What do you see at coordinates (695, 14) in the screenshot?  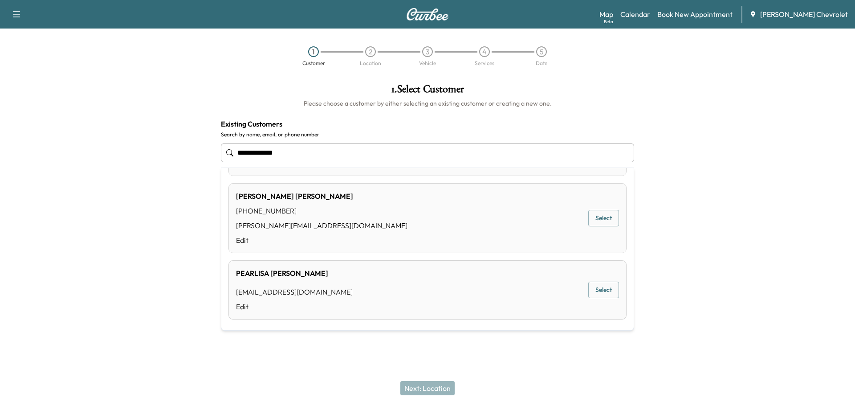 I see `a: Book New Appointment` at bounding box center [695, 14].